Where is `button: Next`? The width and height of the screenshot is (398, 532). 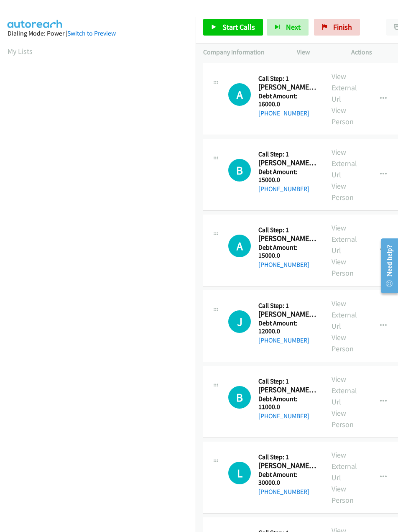
button: Next is located at coordinates (288, 27).